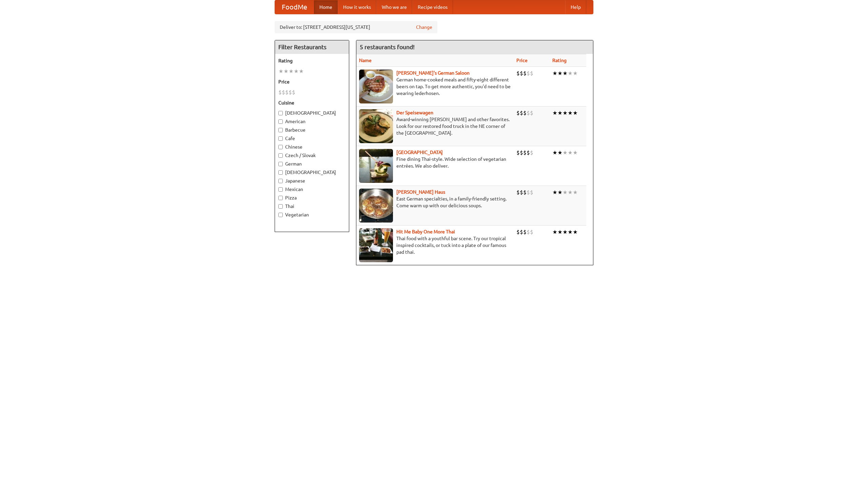  I want to click on a: Help, so click(576, 7).